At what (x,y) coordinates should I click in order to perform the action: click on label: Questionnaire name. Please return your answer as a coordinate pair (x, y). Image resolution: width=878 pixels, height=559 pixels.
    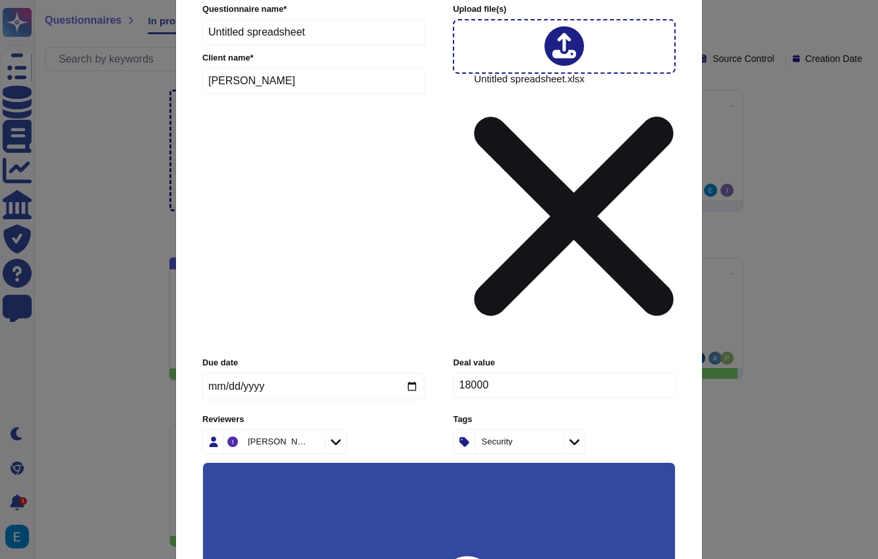
    Looking at the image, I should click on (314, 9).